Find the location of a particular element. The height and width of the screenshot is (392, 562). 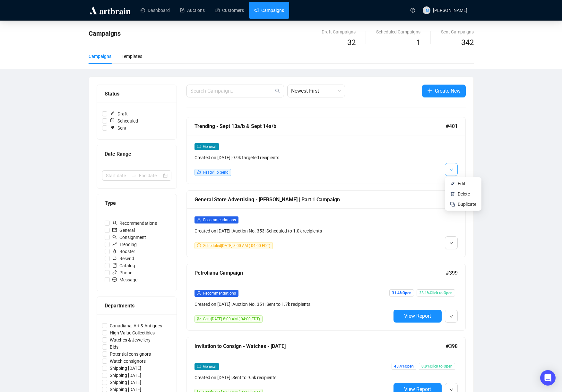

span: Resend is located at coordinates (123, 259).